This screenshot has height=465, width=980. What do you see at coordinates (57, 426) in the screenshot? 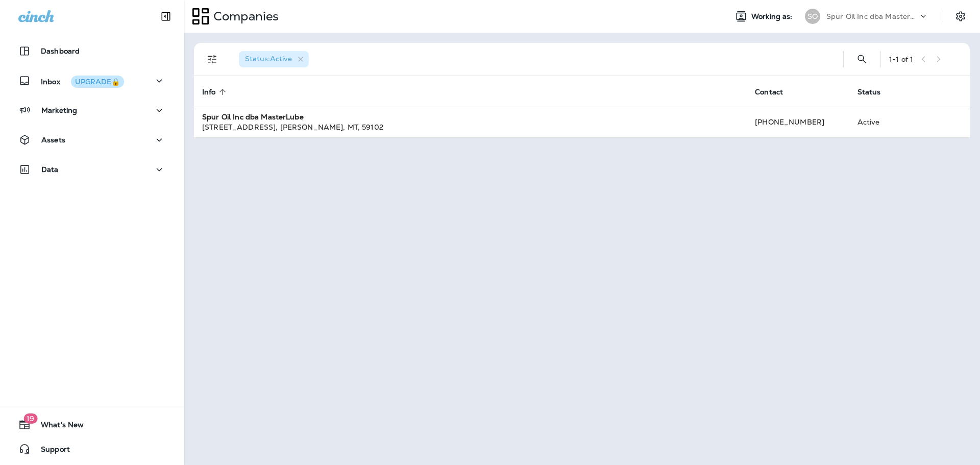
I see `span: What's New` at bounding box center [57, 426].